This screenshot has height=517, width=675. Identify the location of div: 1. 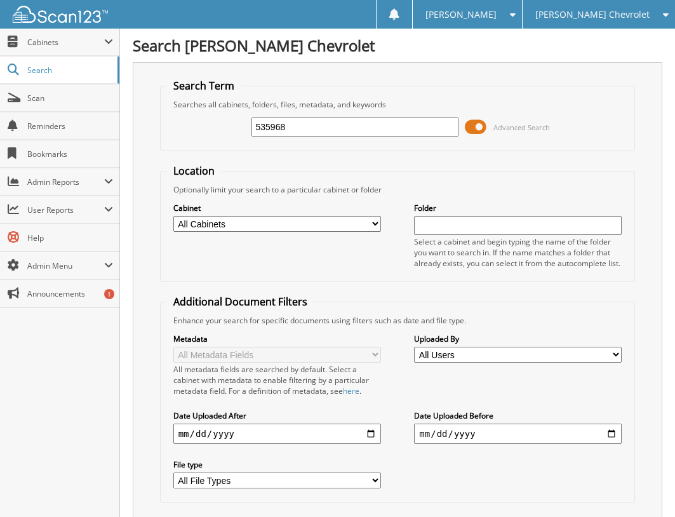
(109, 294).